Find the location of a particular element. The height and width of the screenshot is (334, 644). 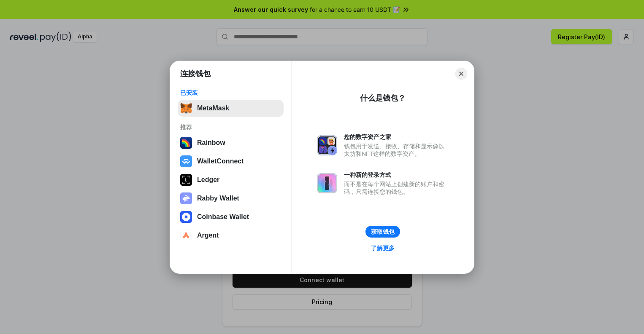

img: svg+xml,%3Csvg%20fill%3D%22none%22%20height%3D%2233%22%20viewBox%3D%220%200%2035%2033%22%20width%... is located at coordinates (186, 109).